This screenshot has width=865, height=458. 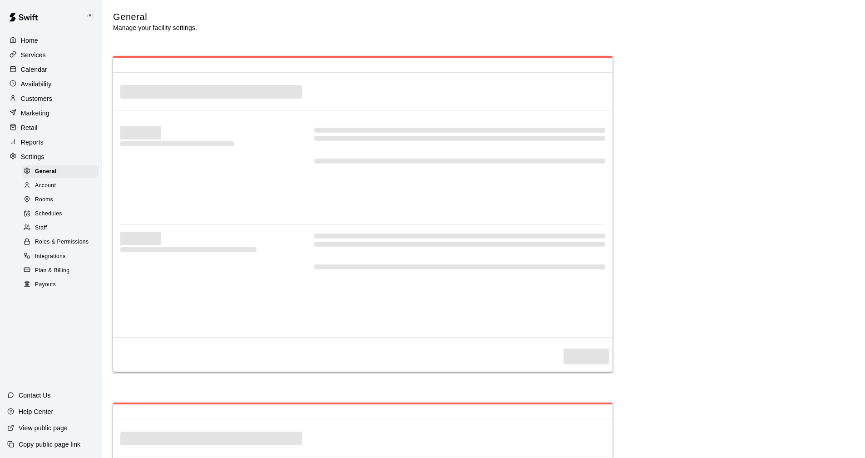 I want to click on div: Reports, so click(x=51, y=142).